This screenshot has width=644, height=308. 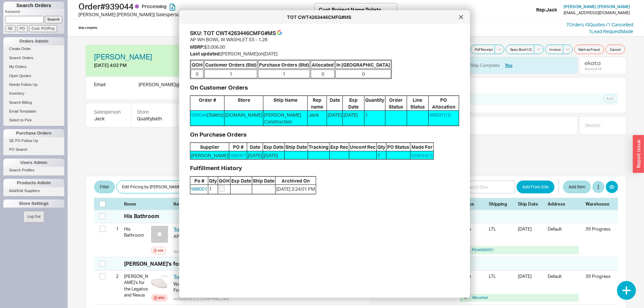 What do you see at coordinates (295, 181) in the screenshot?
I see `span: Archived On` at bounding box center [295, 181].